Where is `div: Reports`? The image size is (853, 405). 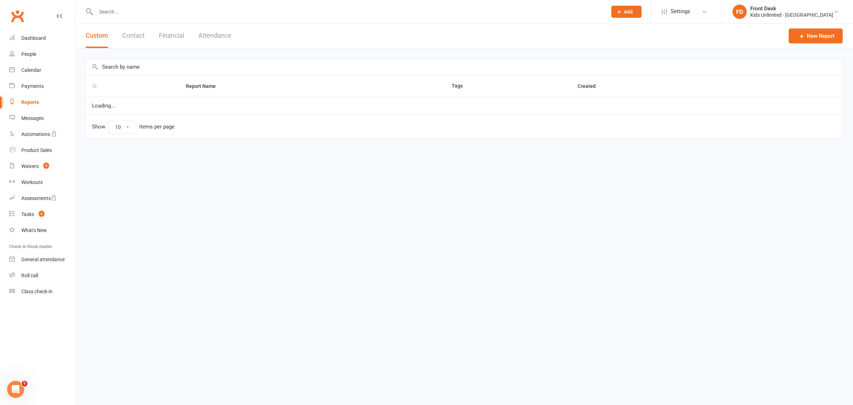 div: Reports is located at coordinates (30, 102).